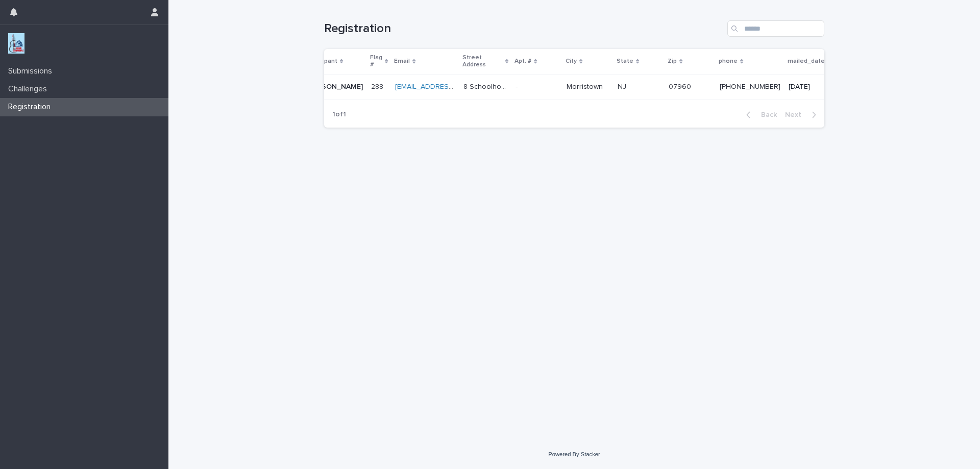 This screenshot has width=980, height=469. I want to click on p: Morristown, so click(586, 86).